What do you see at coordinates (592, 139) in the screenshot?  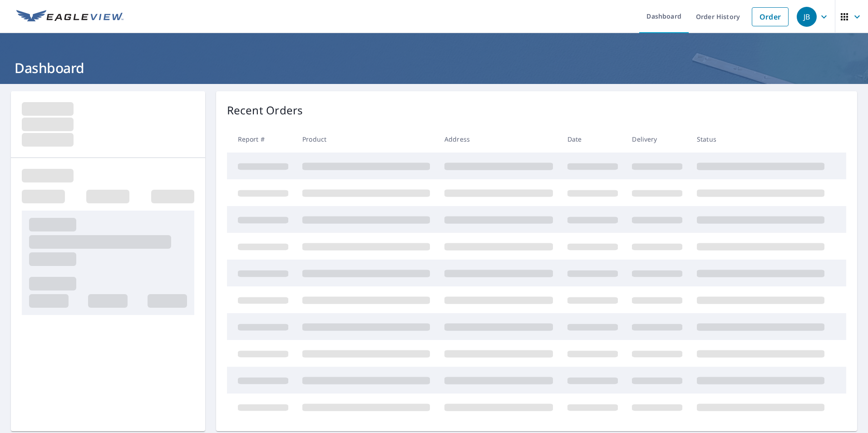 I see `th: Date` at bounding box center [592, 139].